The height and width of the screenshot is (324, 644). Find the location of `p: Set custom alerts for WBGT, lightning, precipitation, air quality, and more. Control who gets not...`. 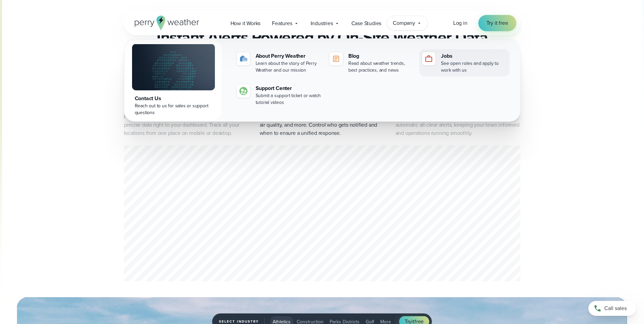

p: Set custom alerts for WBGT, lightning, precipitation, air quality, and more. Control who gets not... is located at coordinates (322, 125).